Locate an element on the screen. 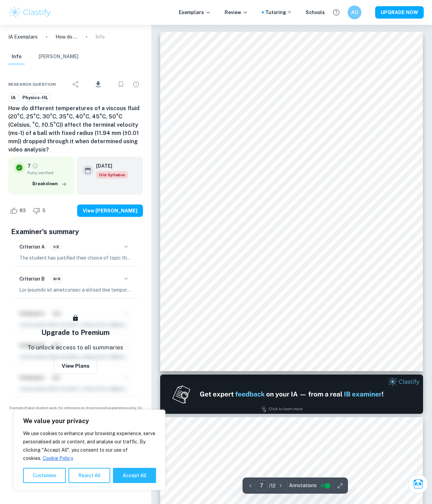 This screenshot has width=432, height=504. span: Example of past student work. For reference on structure and expectations only. Do not copy. is located at coordinates (75, 411).